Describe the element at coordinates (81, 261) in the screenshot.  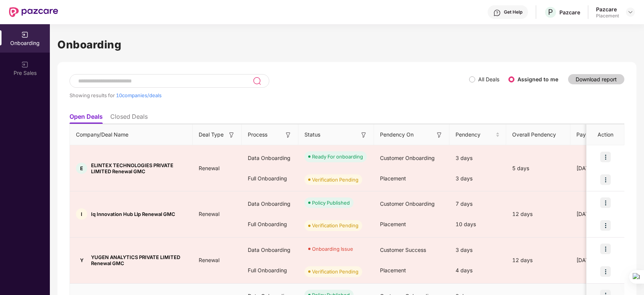
I see `div: Y` at that location.